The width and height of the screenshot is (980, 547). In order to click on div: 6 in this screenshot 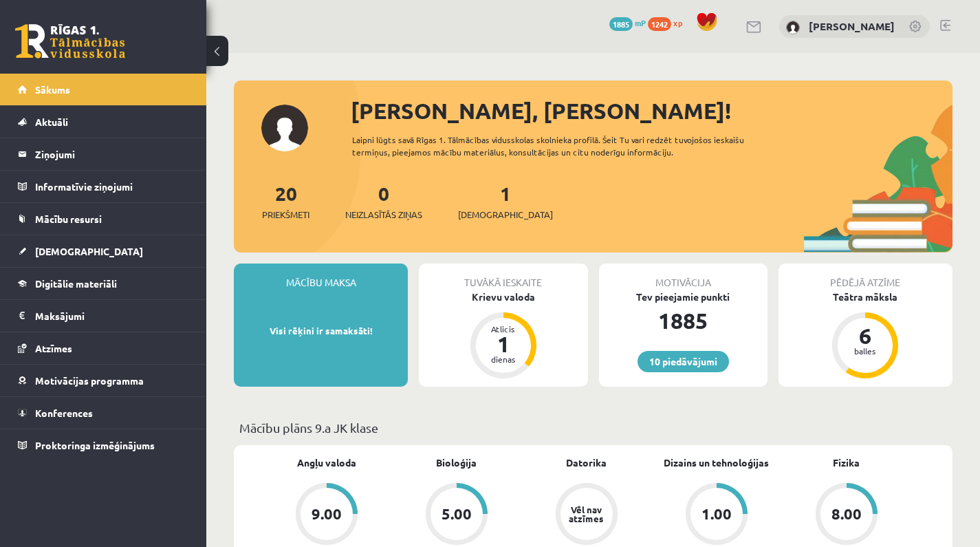, I will do `click(865, 336)`.